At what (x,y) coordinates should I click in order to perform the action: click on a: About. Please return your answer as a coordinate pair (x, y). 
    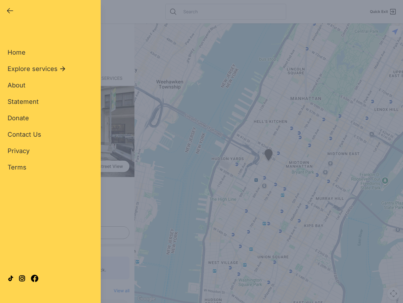
    Looking at the image, I should click on (16, 85).